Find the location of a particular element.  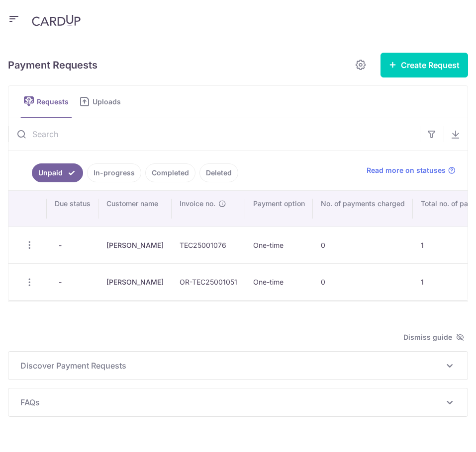

td: TEC25001076 is located at coordinates (208, 245).